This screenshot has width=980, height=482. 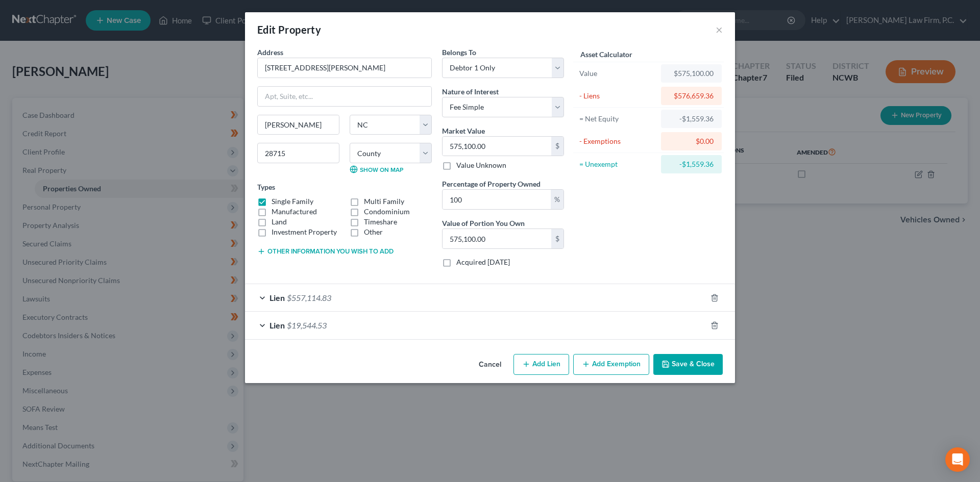 I want to click on span: $557,114.83, so click(x=309, y=297).